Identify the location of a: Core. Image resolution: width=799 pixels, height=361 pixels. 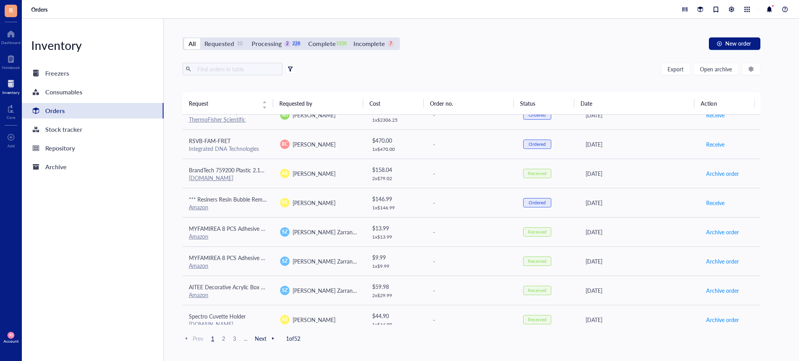
(11, 111).